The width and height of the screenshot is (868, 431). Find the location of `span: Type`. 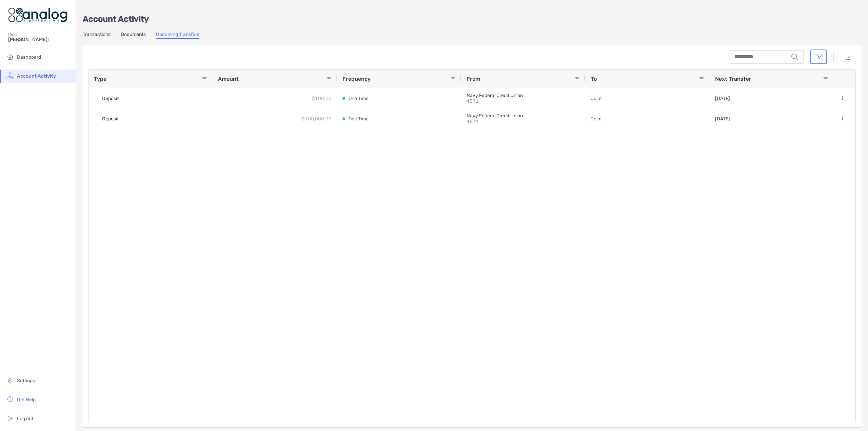

span: Type is located at coordinates (100, 78).